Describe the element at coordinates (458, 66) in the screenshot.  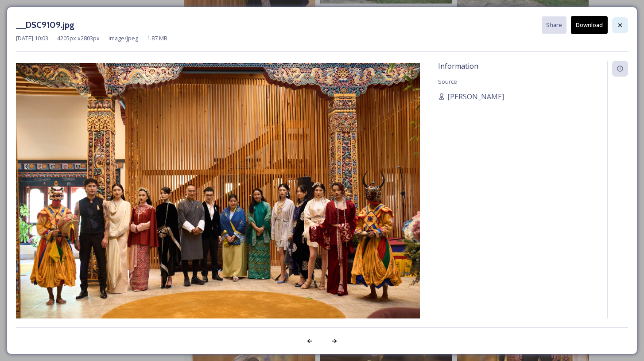
I see `span: Information` at that location.